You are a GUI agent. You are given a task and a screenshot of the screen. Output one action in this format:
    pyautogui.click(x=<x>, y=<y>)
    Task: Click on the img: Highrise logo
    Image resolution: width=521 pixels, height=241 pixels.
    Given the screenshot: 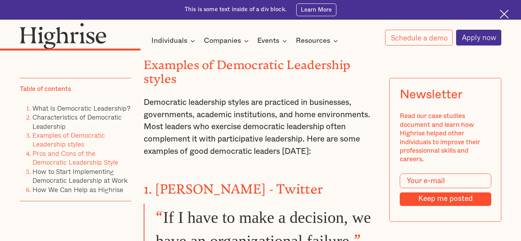 What is the action you would take?
    pyautogui.click(x=63, y=36)
    